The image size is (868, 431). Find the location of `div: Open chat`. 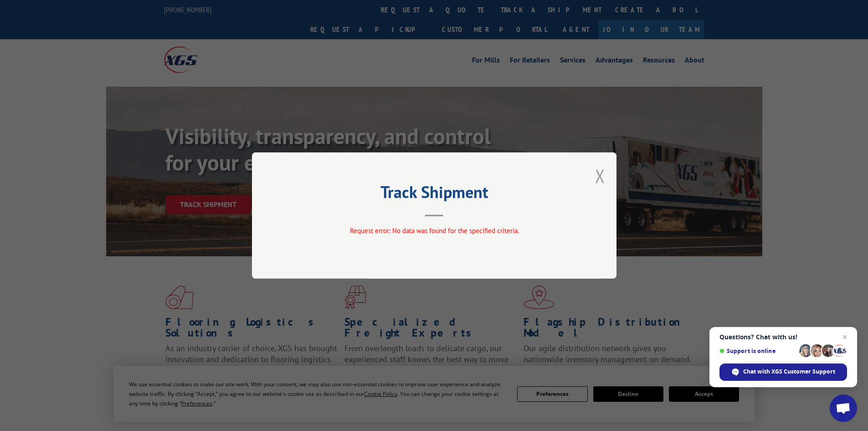

div: Open chat is located at coordinates (843, 408).